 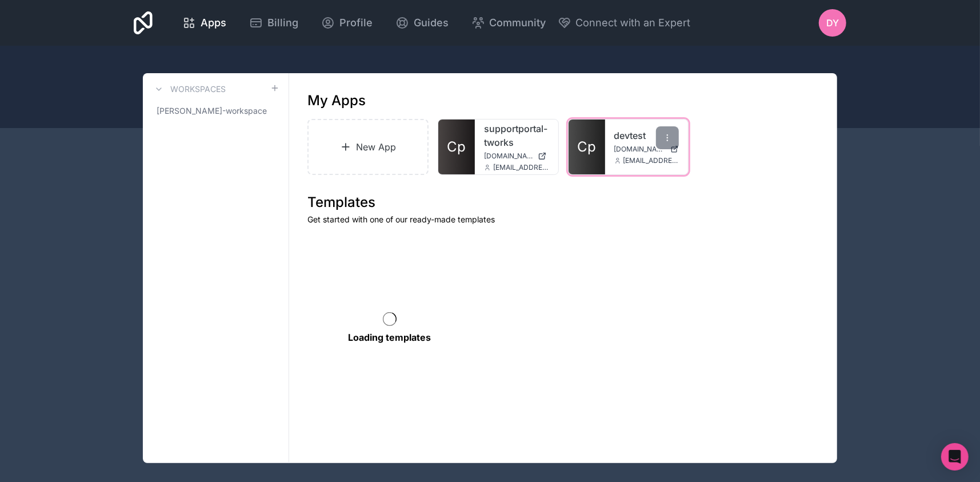 What do you see at coordinates (389, 337) in the screenshot?
I see `p: Loading templates` at bounding box center [389, 337].